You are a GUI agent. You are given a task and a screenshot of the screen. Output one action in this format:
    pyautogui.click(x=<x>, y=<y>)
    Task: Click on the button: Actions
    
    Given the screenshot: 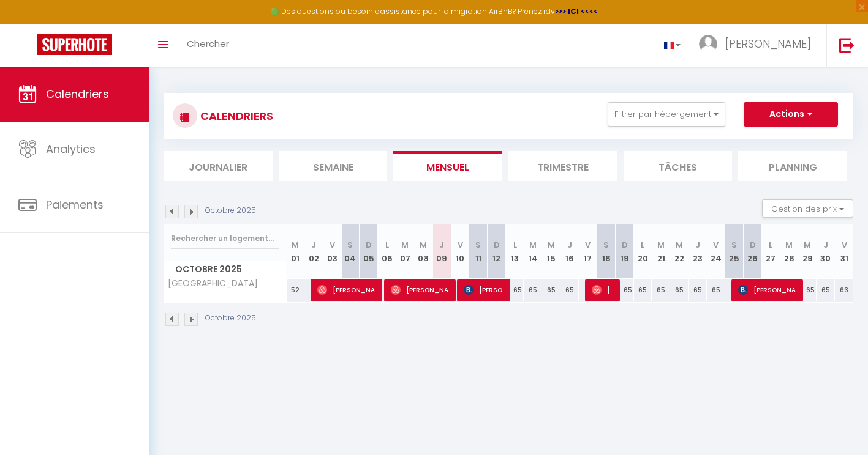 What is the action you would take?
    pyautogui.click(x=791, y=114)
    